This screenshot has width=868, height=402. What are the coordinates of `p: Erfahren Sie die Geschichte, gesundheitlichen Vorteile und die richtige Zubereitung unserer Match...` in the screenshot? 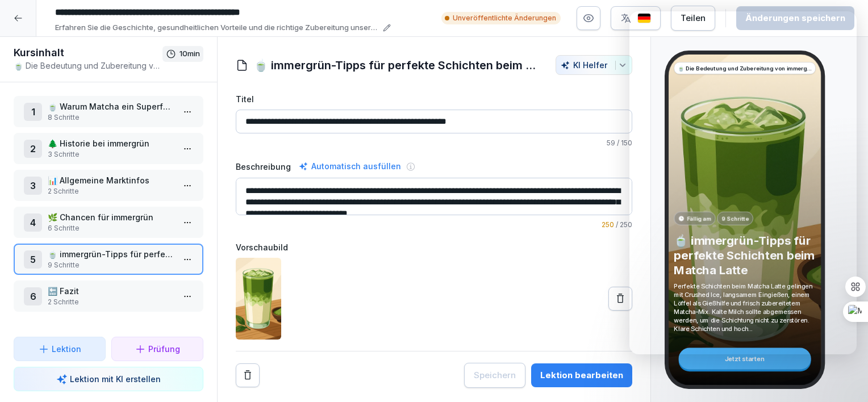 It's located at (217, 28).